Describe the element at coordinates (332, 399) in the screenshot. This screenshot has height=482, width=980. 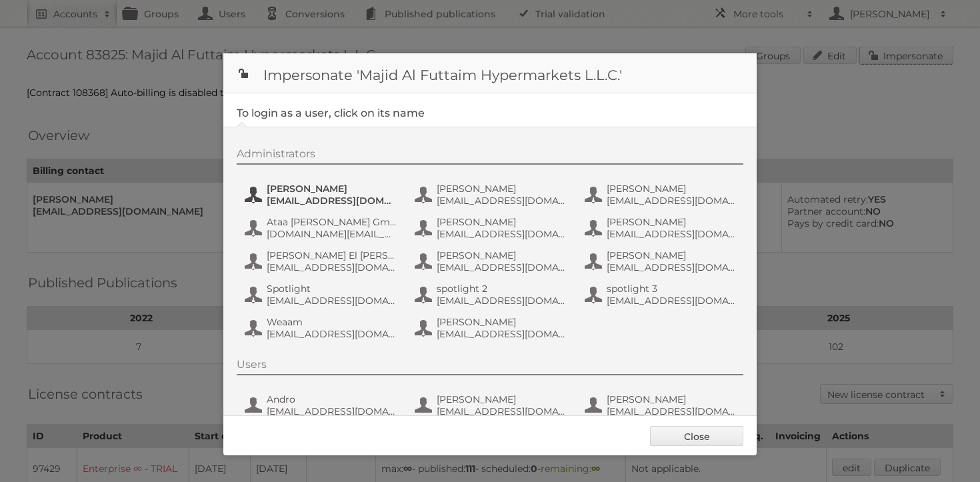
I see `span: Andro` at that location.